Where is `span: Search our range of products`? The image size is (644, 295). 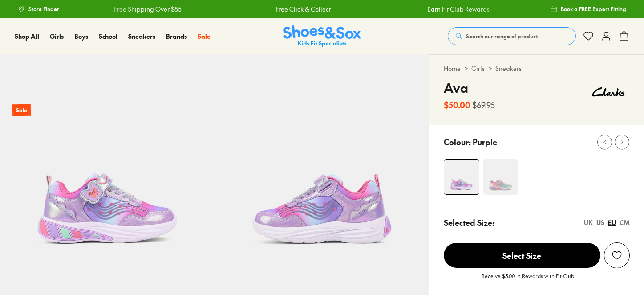
span: Search our range of products is located at coordinates (503, 36).